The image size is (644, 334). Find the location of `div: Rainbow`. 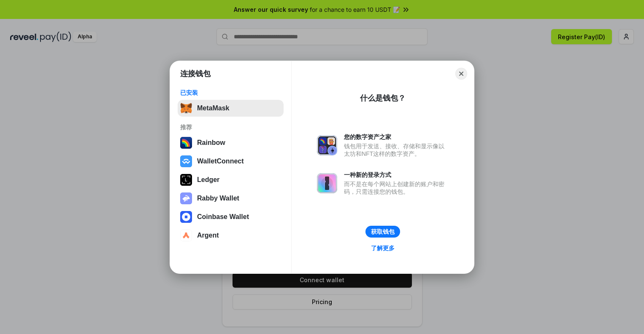

div: Rainbow is located at coordinates (211, 143).